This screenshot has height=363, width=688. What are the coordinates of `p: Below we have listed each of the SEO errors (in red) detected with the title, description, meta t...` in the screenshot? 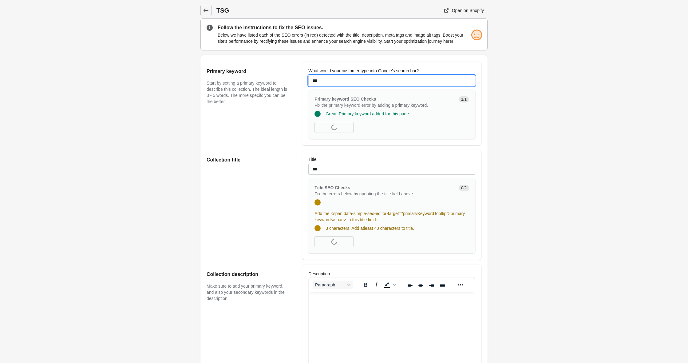 It's located at (349, 38).